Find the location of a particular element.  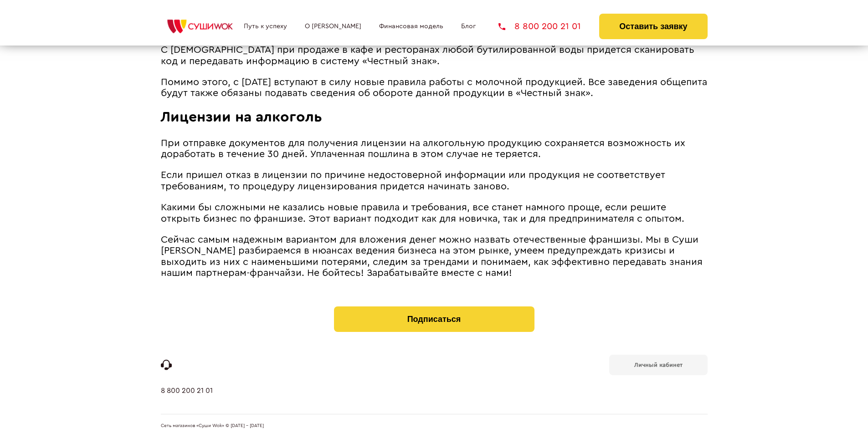

a: Личный кабинет is located at coordinates (658, 365).